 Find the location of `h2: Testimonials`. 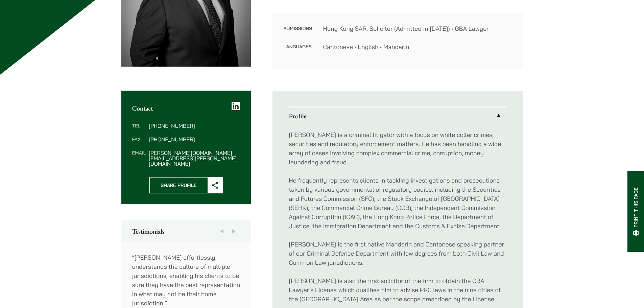

h2: Testimonials is located at coordinates (186, 232).